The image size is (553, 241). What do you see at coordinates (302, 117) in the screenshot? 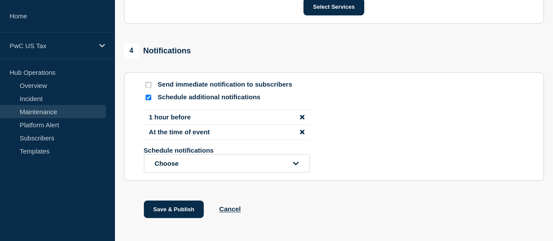
I see `button: disable notification 1 hour before` at bounding box center [302, 117].